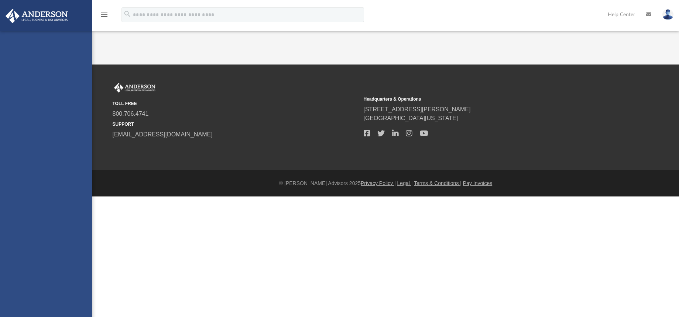 The width and height of the screenshot is (679, 317). I want to click on img: User Pic, so click(668, 14).